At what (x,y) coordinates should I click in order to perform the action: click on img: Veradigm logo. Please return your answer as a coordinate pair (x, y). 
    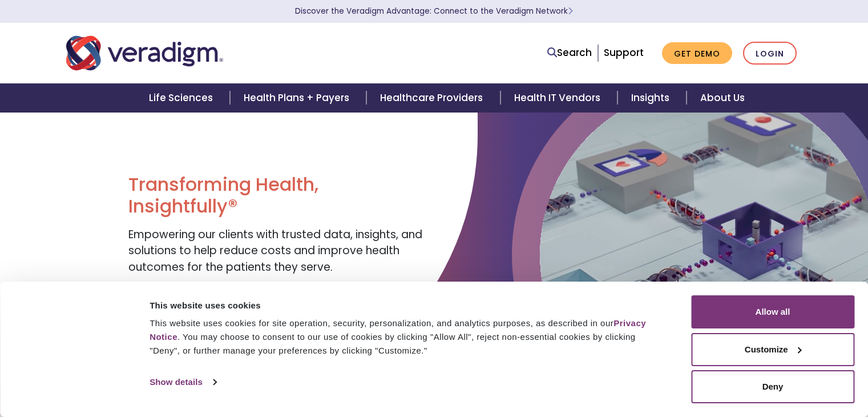
    Looking at the image, I should click on (145, 53).